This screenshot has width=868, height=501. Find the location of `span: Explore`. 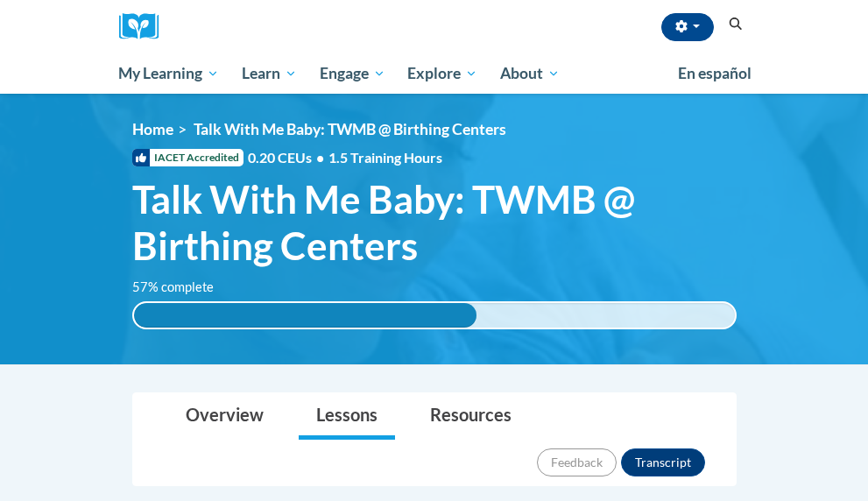

span: Explore is located at coordinates (442, 73).